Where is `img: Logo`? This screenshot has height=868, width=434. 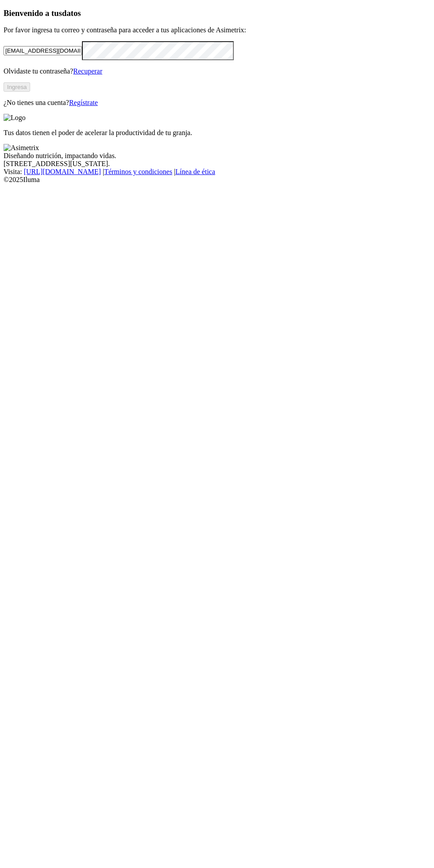
img: Logo is located at coordinates (15, 118).